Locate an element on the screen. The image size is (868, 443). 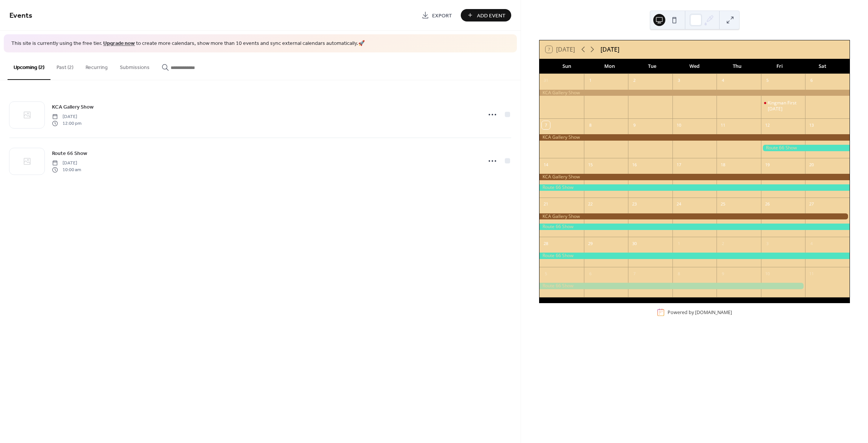
div: 19 is located at coordinates (768, 165).